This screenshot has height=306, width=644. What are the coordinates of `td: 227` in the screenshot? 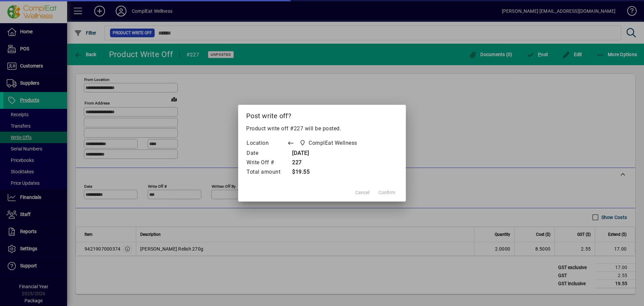 It's located at (329, 163).